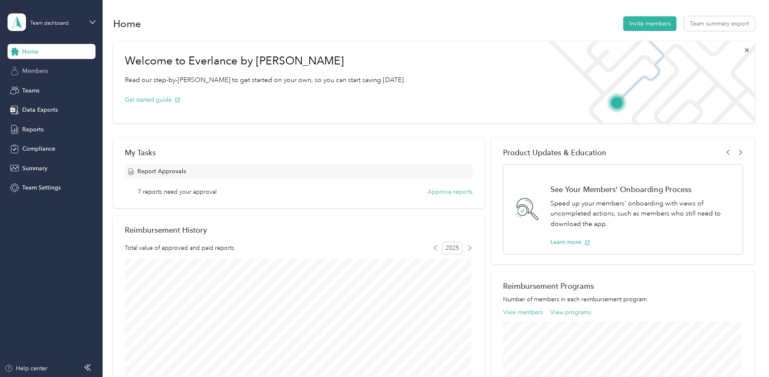 The width and height of the screenshot is (769, 377). Describe the element at coordinates (522, 312) in the screenshot. I see `button: View members` at that location.